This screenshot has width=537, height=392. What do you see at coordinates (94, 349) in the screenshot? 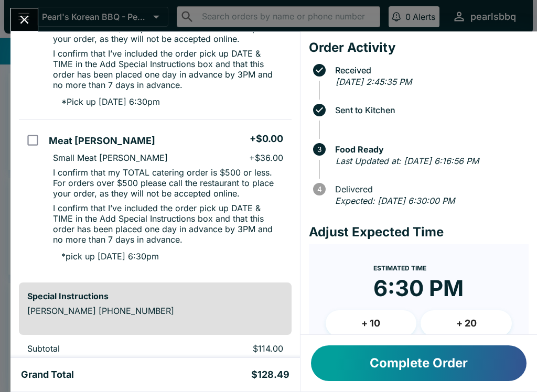
I see `p: Subtotal` at bounding box center [94, 349].